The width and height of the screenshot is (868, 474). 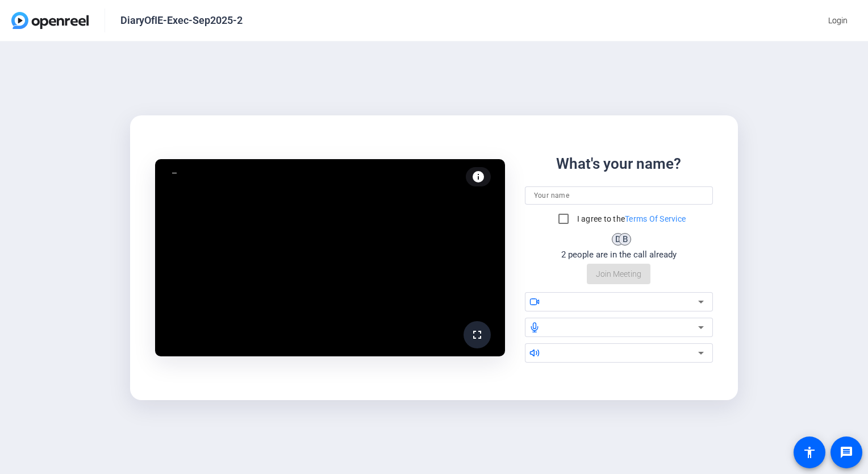 I want to click on div: B, so click(x=625, y=239).